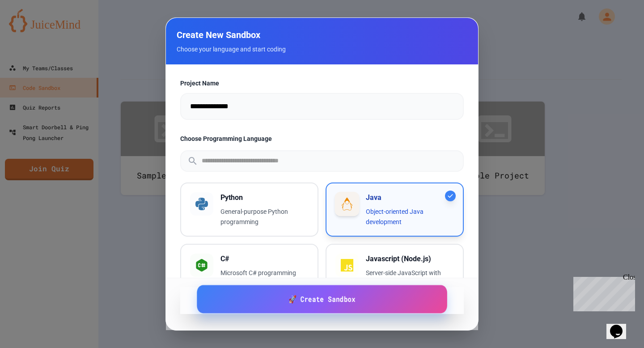 The width and height of the screenshot is (644, 348). Describe the element at coordinates (264, 273) in the screenshot. I see `p: Microsoft C# programming` at that location.